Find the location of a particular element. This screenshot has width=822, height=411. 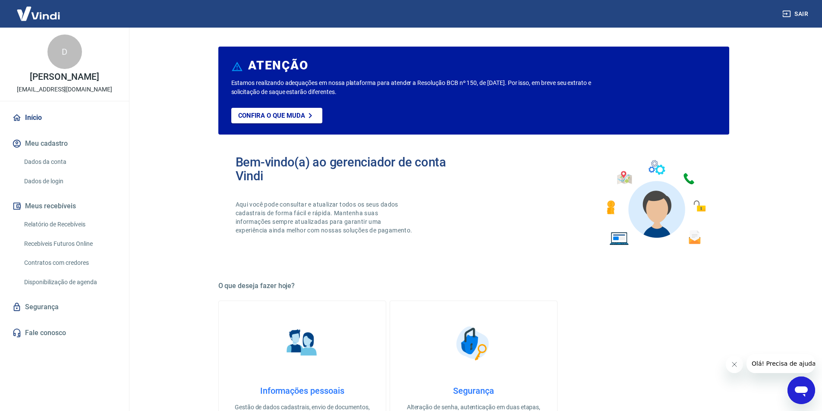

button: Meu cadastro is located at coordinates (64, 144).